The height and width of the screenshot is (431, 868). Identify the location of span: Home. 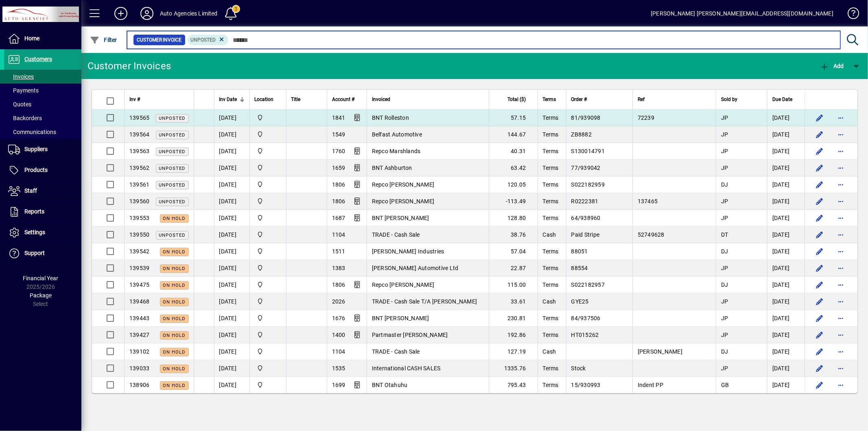
(32, 39).